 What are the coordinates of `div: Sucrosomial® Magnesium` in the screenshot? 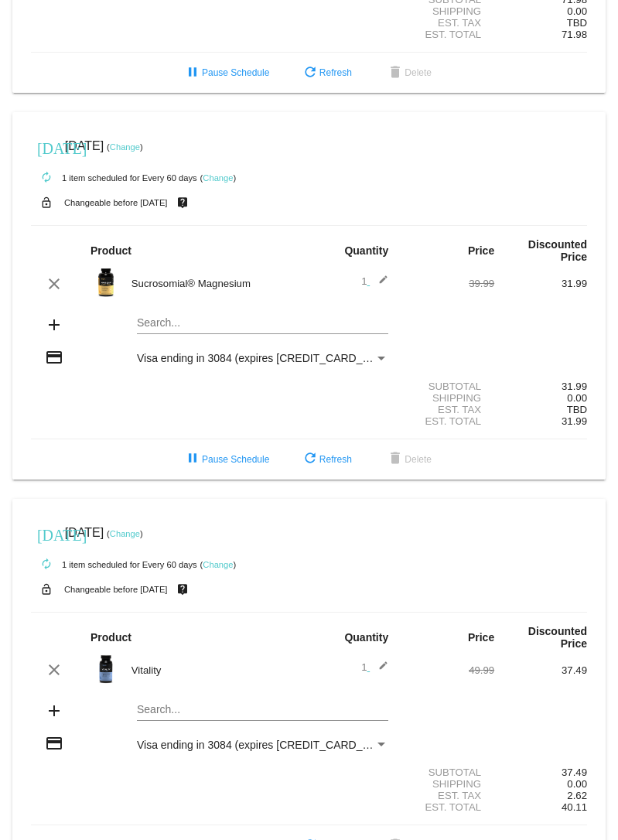 It's located at (216, 283).